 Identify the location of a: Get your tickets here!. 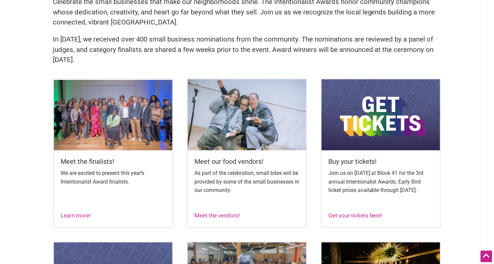
(355, 216).